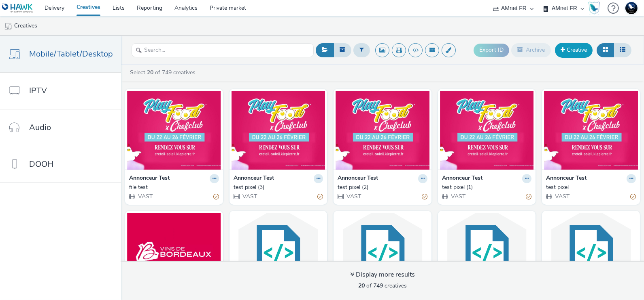 This screenshot has height=300, width=644. What do you see at coordinates (594, 8) in the screenshot?
I see `div: Hawk Academy` at bounding box center [594, 8].